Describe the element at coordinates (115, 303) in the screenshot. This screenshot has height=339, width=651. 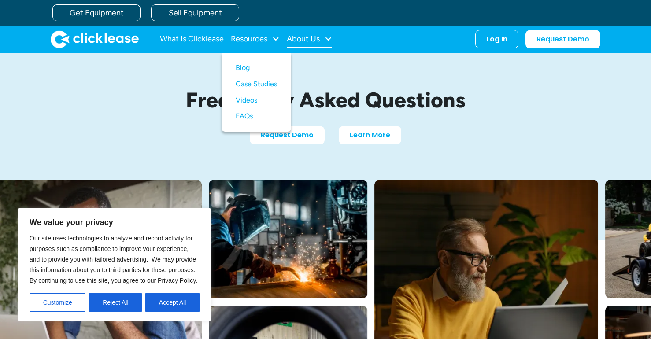
I see `button: Reject All` at that location.